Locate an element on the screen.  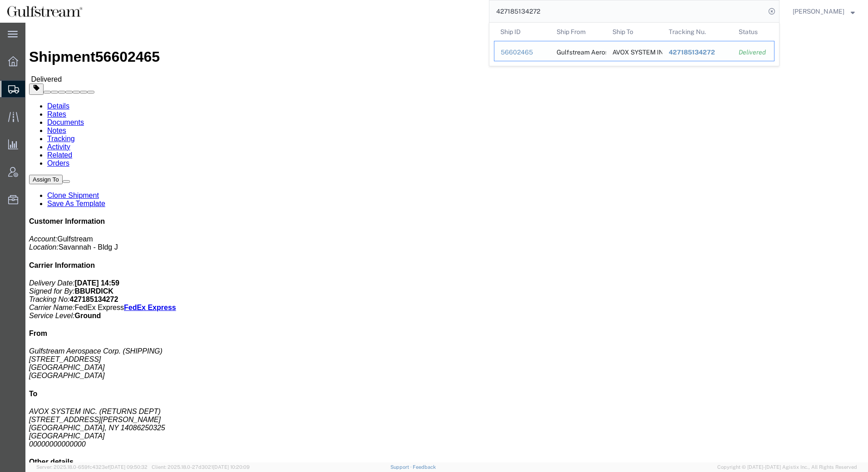
span: Client: 2025.18.0-27d3021 is located at coordinates (201, 467).